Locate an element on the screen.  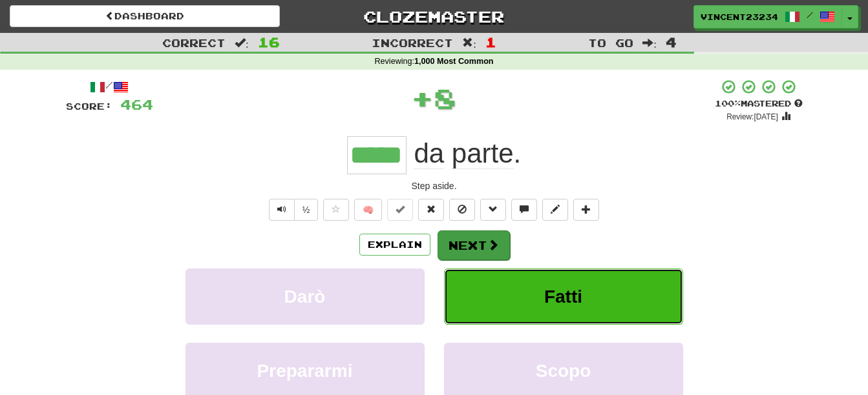
div: Step aside. is located at coordinates (434, 186).